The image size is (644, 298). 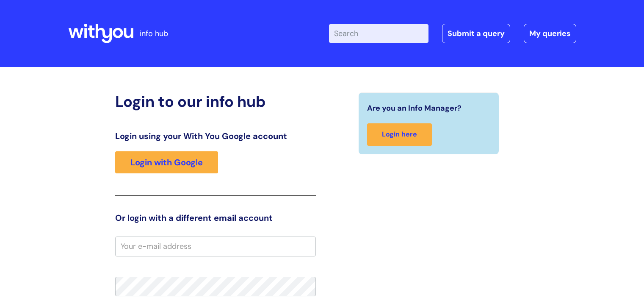 I want to click on span: Are you an Info Manager?, so click(x=414, y=108).